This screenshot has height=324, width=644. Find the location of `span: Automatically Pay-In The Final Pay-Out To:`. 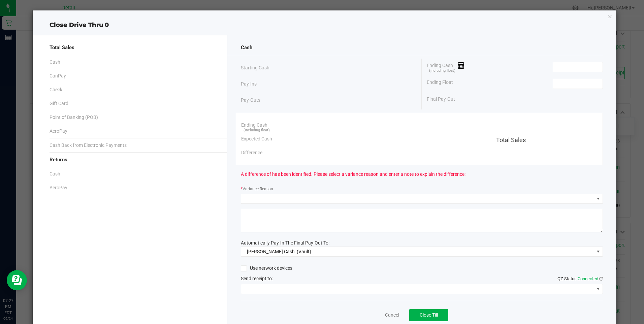

span: Automatically Pay-In The Final Pay-Out To: is located at coordinates (285, 243).